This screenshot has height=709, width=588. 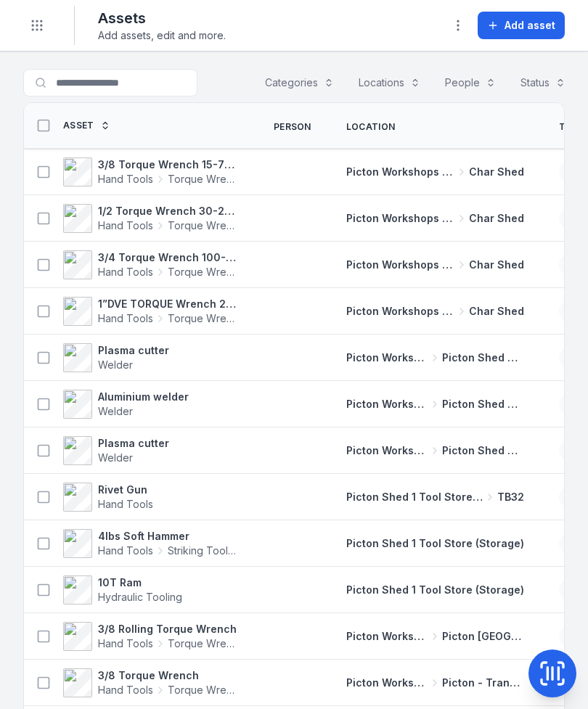 I want to click on strong: Aluminium welder, so click(x=143, y=397).